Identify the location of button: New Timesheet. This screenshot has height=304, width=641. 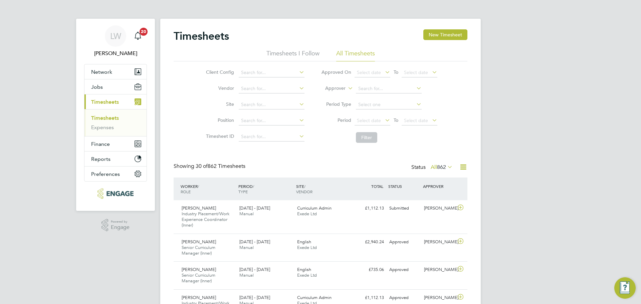
(445, 35).